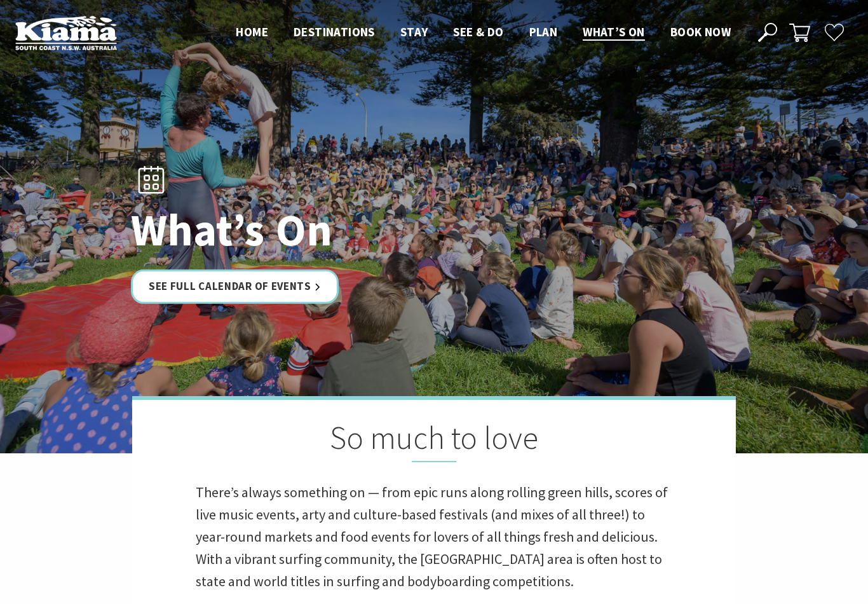 This screenshot has height=604, width=868. What do you see at coordinates (251, 32) in the screenshot?
I see `span: Home` at bounding box center [251, 32].